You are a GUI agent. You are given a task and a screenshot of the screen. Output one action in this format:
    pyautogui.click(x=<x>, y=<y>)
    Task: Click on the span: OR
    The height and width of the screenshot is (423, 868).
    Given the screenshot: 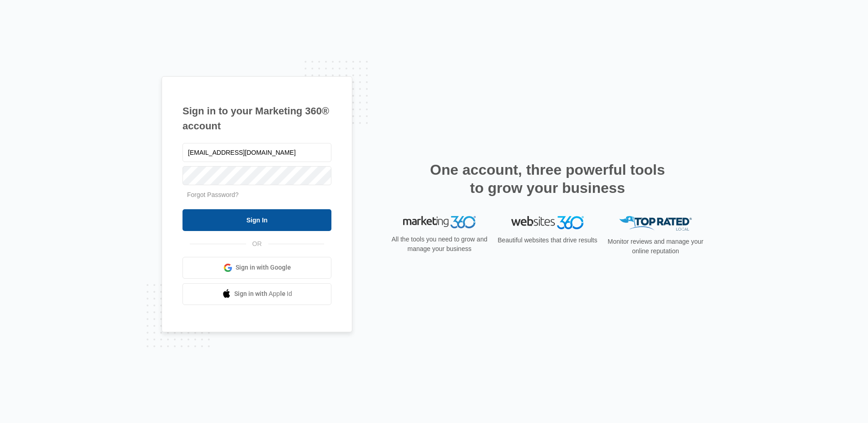 What is the action you would take?
    pyautogui.click(x=257, y=244)
    